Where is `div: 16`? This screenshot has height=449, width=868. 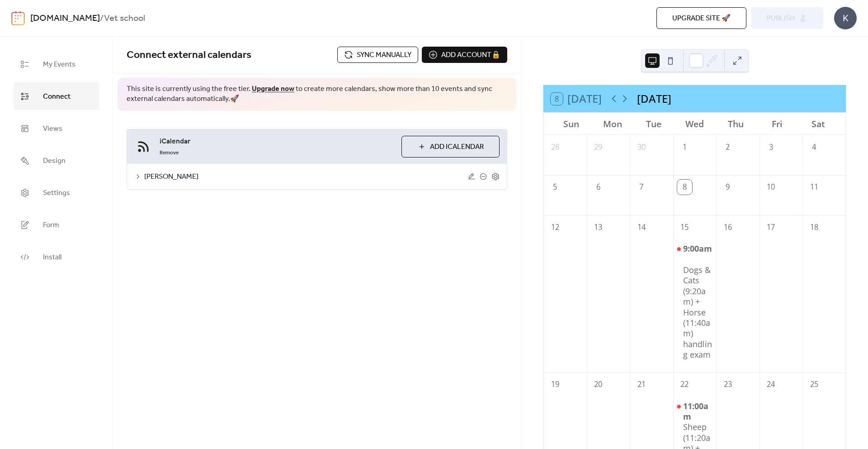 div: 16 is located at coordinates (727, 227).